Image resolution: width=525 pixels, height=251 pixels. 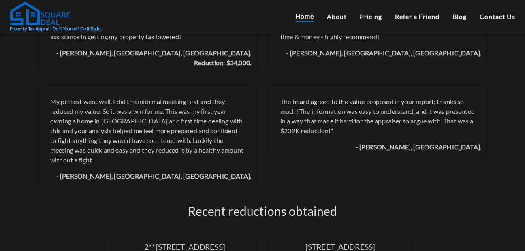 What do you see at coordinates (147, 131) in the screenshot?
I see `p: My protest went well. I did the informal meeting first and they reduced my value. So it was a win...` at bounding box center [147, 131].